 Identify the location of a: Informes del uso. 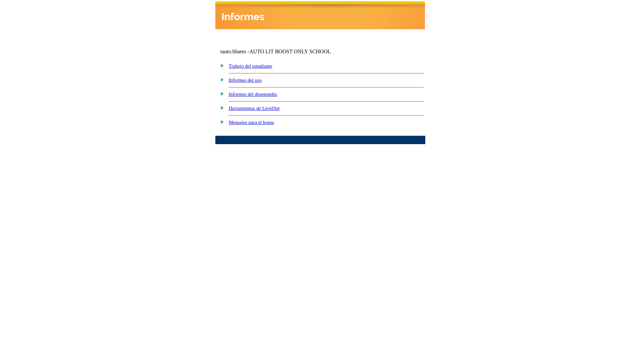
(245, 80).